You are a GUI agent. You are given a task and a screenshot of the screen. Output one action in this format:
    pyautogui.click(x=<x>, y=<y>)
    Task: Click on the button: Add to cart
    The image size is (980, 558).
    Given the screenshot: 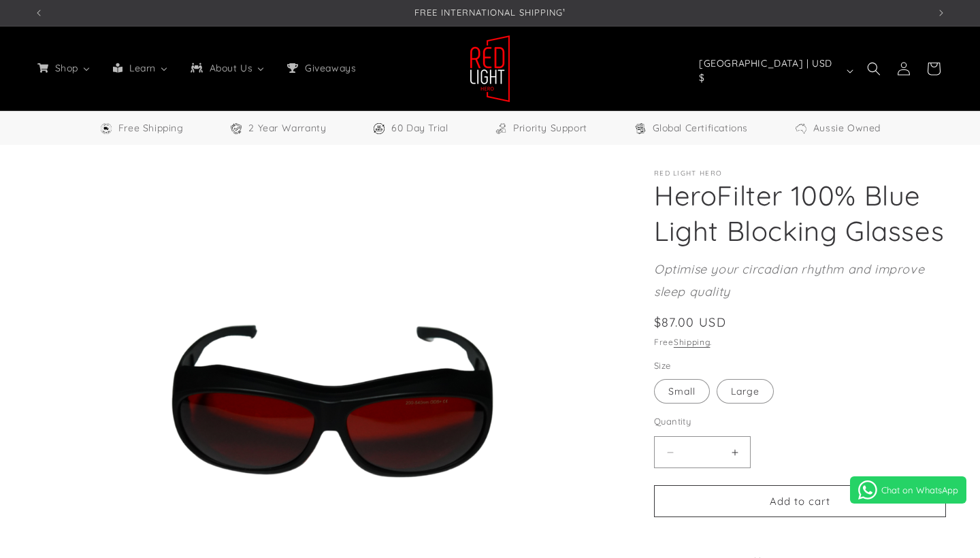 What is the action you would take?
    pyautogui.click(x=800, y=501)
    